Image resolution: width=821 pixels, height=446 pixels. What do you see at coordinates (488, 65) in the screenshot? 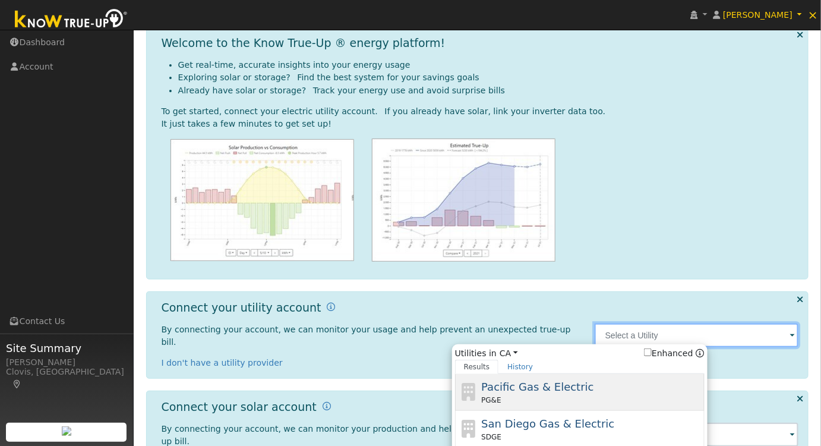
I see `li: Get real-time, accurate insights into your energy usage` at bounding box center [488, 65].